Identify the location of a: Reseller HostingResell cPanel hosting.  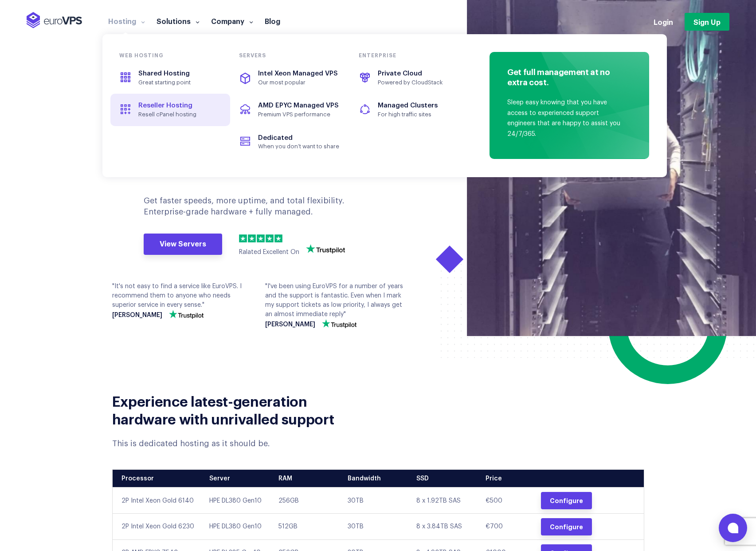
(170, 110).